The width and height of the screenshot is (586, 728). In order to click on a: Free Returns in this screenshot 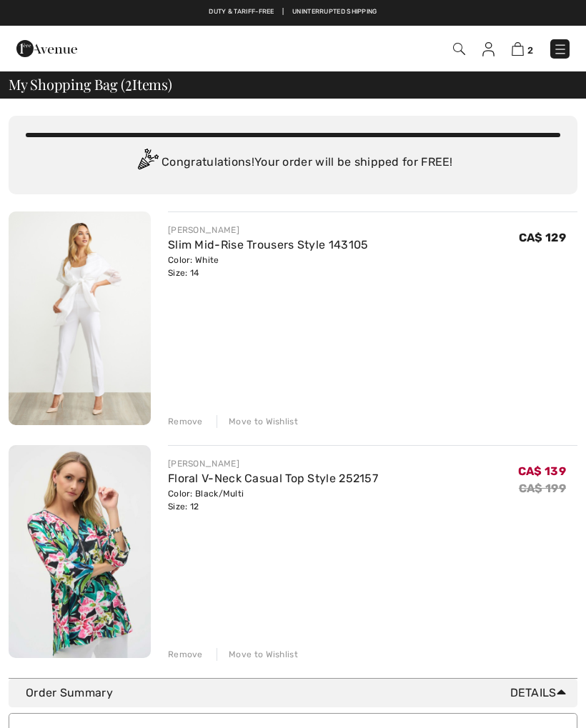, I will do `click(362, 12)`.